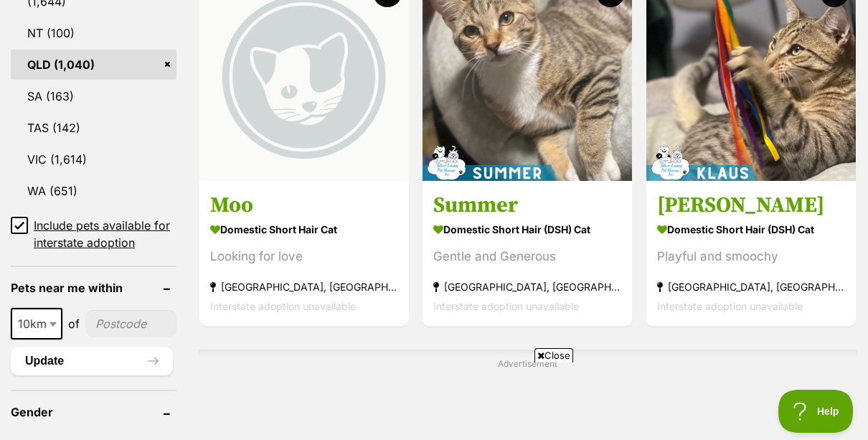  What do you see at coordinates (94, 288) in the screenshot?
I see `header: Pets near me within` at bounding box center [94, 288].